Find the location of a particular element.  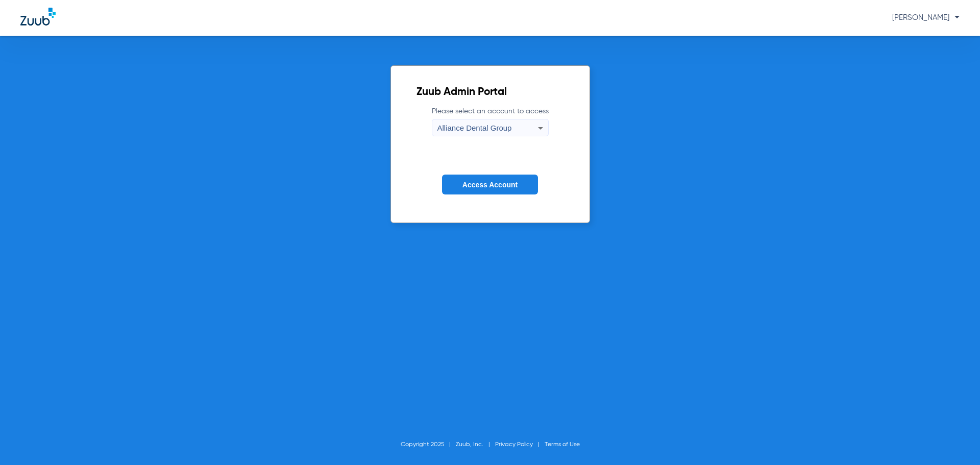

span: Access Account is located at coordinates (490, 185).